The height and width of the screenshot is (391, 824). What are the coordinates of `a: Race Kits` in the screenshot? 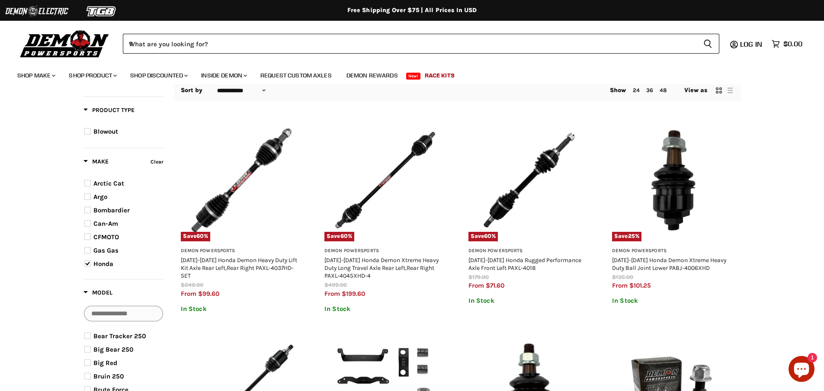 It's located at (439, 75).